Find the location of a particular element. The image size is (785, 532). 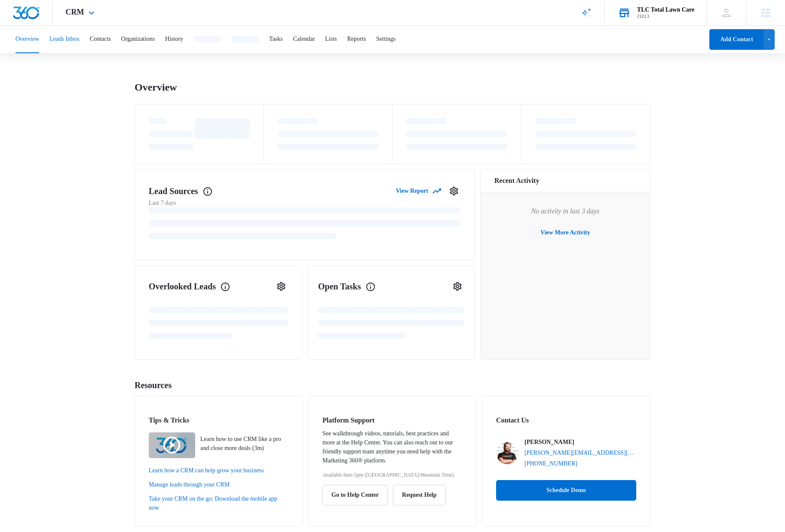

div: account id is located at coordinates (666, 17).